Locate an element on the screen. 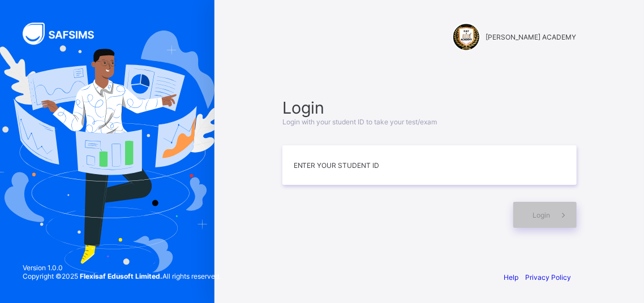  a: Help is located at coordinates (512, 277).